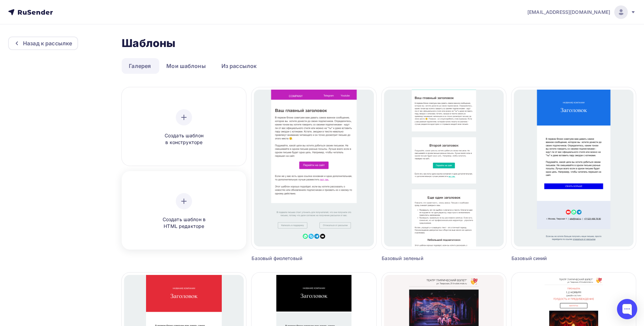 Image resolution: width=644 pixels, height=326 pixels. I want to click on h2: Шаблоны, so click(148, 43).